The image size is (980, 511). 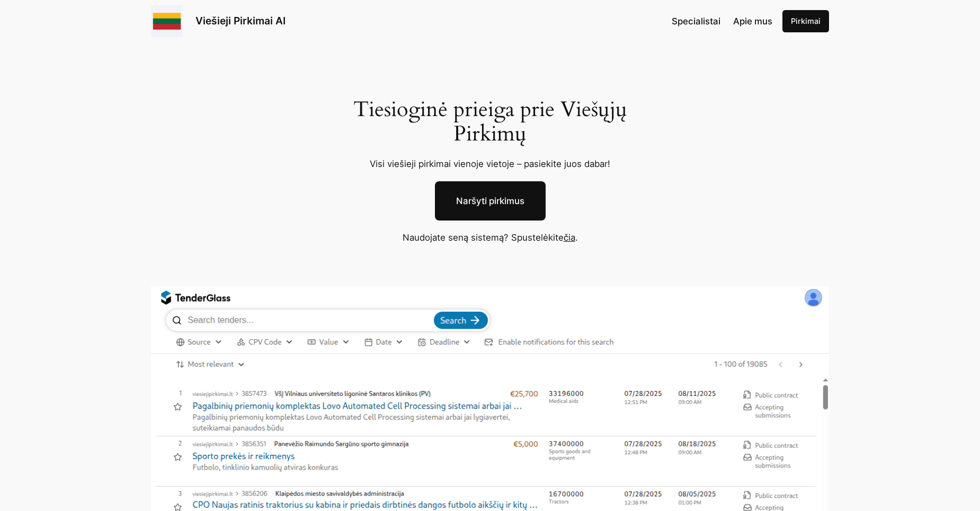 I want to click on span: Specialistai, so click(x=696, y=22).